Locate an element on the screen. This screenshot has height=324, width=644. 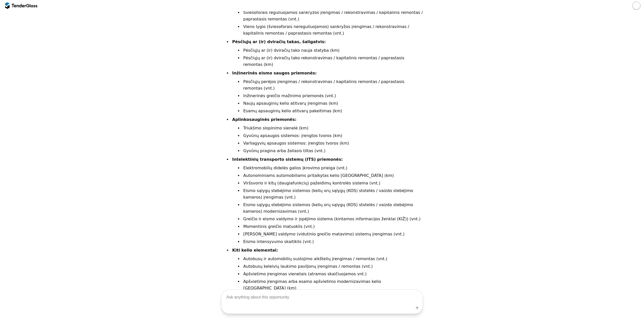
li: Momentinis greičio matuoklis (vnt.) is located at coordinates (333, 226).